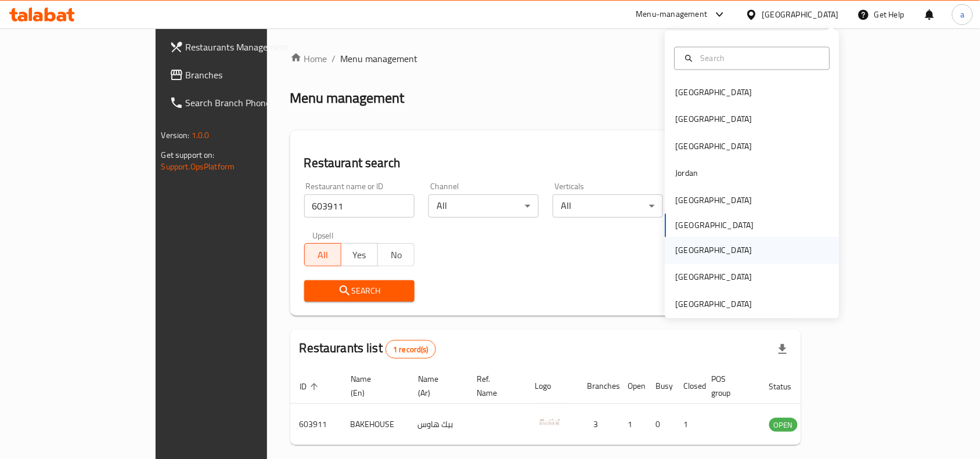  Describe the element at coordinates (359, 290) in the screenshot. I see `span: Search` at that location.